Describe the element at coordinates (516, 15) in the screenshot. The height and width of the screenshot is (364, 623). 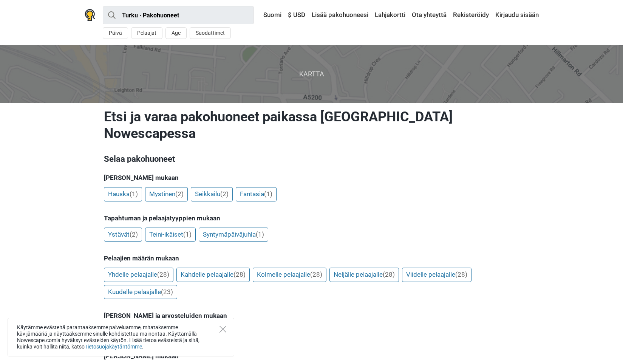
I see `a: Kirjaudu sisään` at that location.